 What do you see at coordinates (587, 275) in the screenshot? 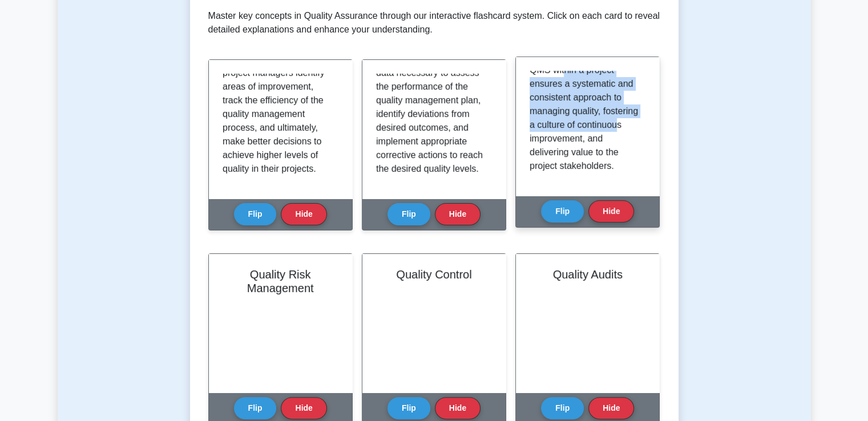
I see `h2: Quality Audits` at bounding box center [587, 275].